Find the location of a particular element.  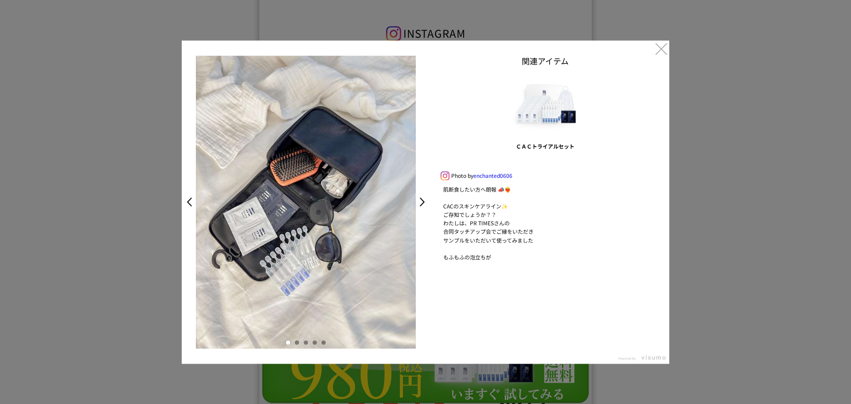

p: 肌断食したい方へ朗報 📣❤️‍🔥 CACのスキンケアライン✨ ご存知でしょうか？？ わたしは、PR TIMESさんの 合同タッチアップ会でご縁をいただき サンプルをいただいて使ってみました もふ... is located at coordinates (545, 223).